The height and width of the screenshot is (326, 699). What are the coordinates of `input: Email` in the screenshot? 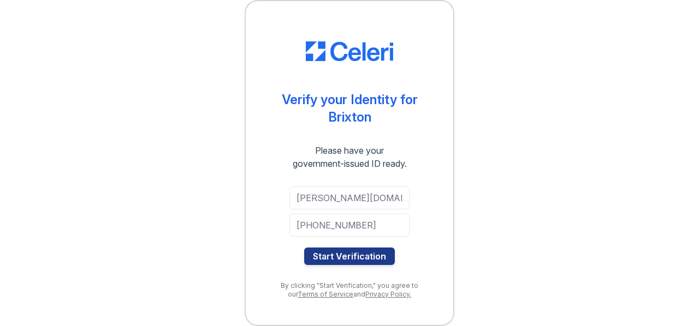 It's located at (349, 198).